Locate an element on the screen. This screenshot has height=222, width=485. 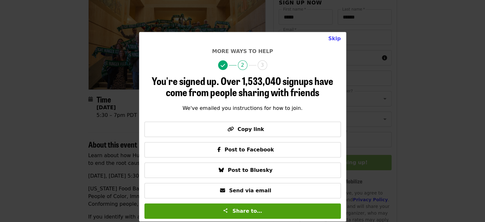
span: Copy link is located at coordinates (251, 129).